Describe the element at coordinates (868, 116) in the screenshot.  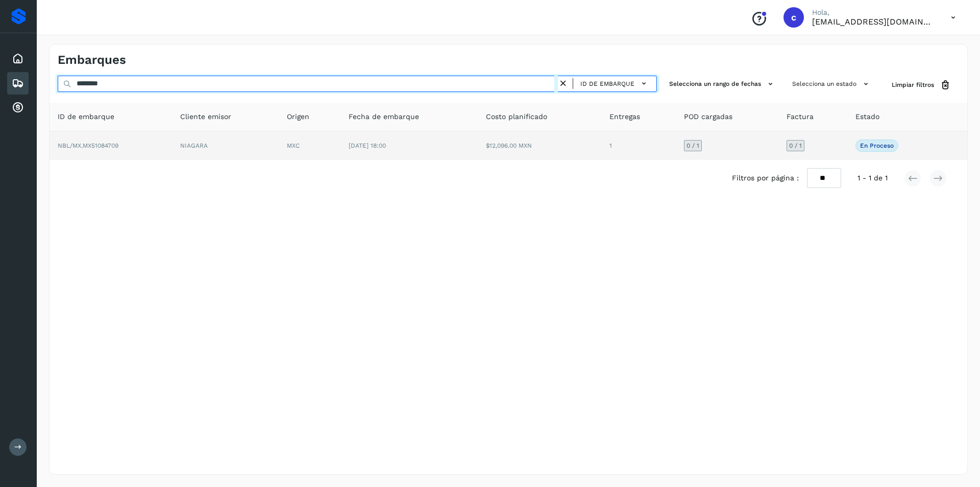
I see `span: Estado` at that location.